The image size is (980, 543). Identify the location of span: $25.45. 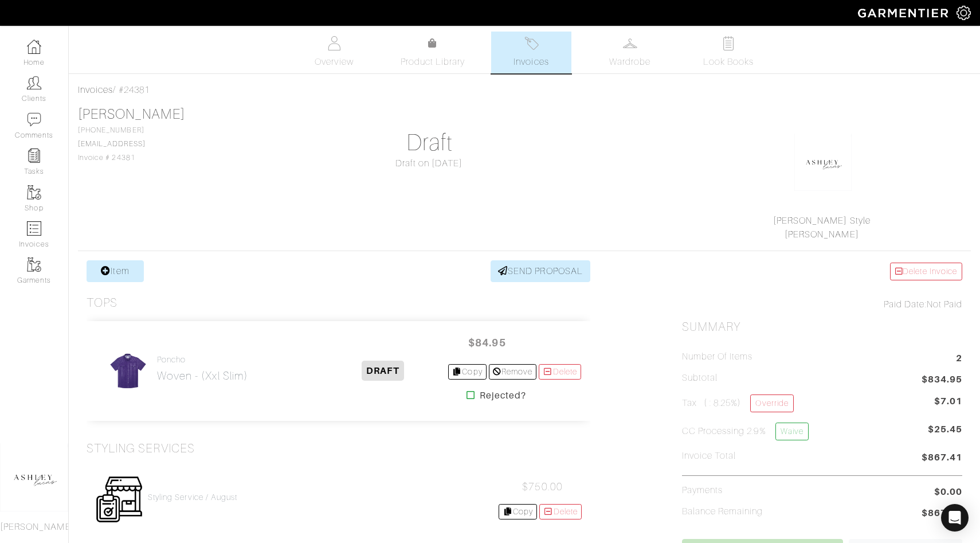
(945, 433).